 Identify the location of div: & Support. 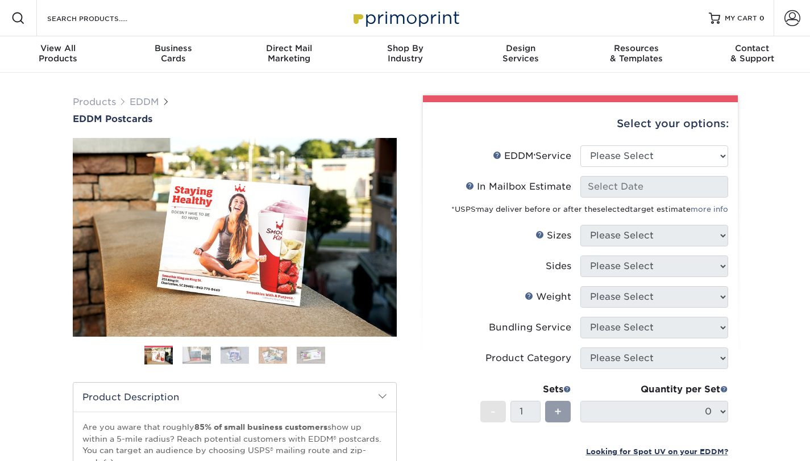
(752, 53).